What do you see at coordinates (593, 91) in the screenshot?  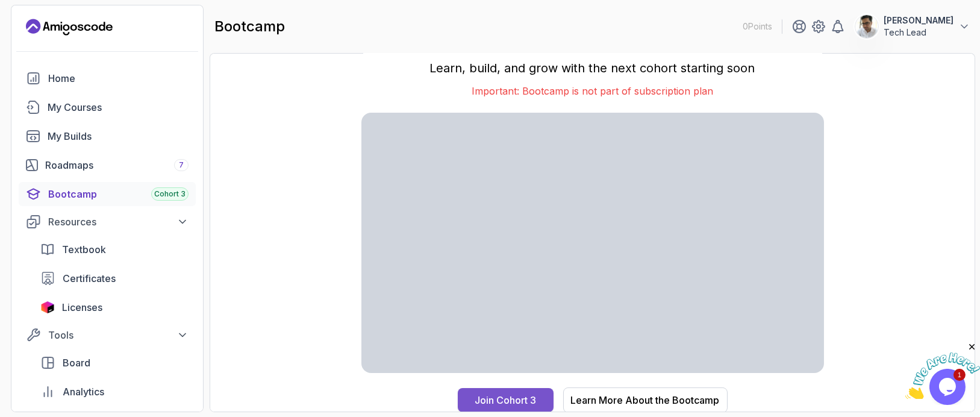 I see `p: Important: Bootcamp is not part of subscription plan` at bounding box center [593, 91].